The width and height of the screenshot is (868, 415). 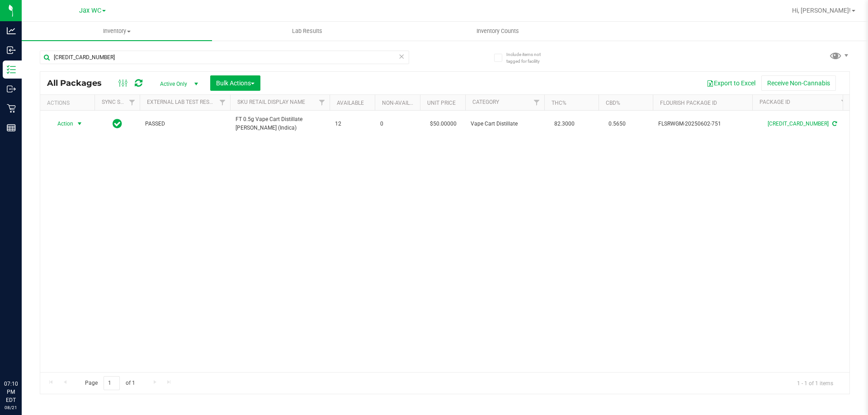 What do you see at coordinates (90, 10) in the screenshot?
I see `span: Jax WC` at bounding box center [90, 10].